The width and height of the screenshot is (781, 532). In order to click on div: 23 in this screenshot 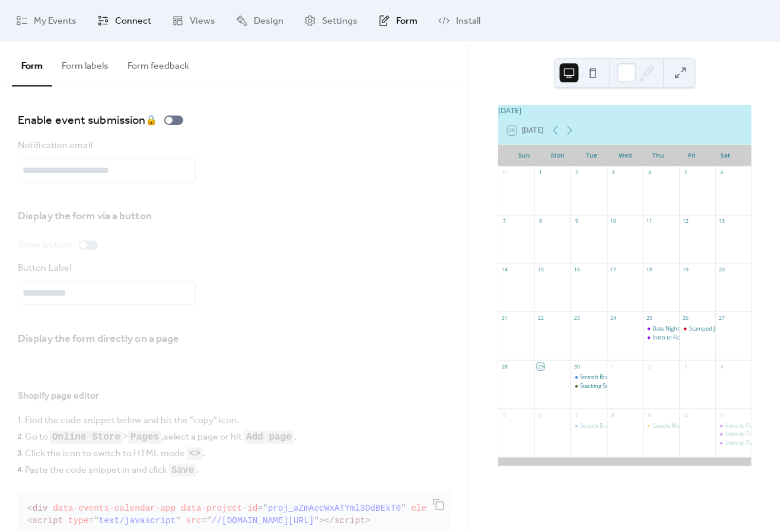, I will do `click(577, 318)`.